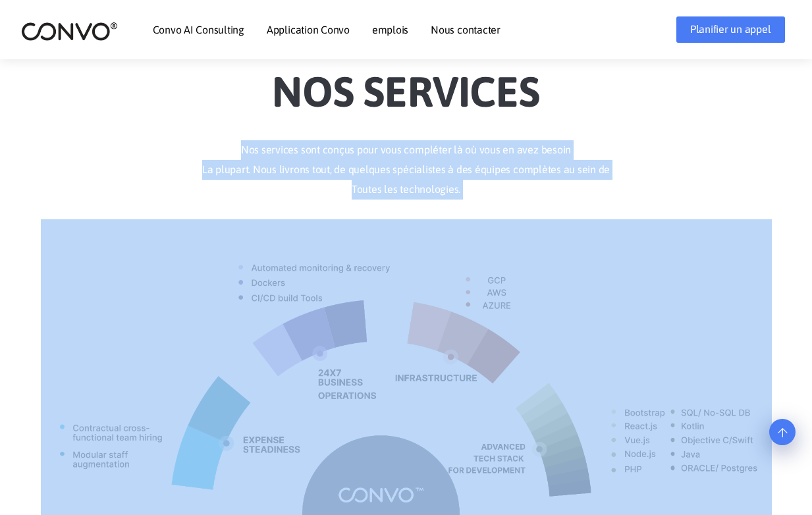 The height and width of the screenshot is (515, 812). What do you see at coordinates (390, 30) in the screenshot?
I see `a: emplois` at bounding box center [390, 30].